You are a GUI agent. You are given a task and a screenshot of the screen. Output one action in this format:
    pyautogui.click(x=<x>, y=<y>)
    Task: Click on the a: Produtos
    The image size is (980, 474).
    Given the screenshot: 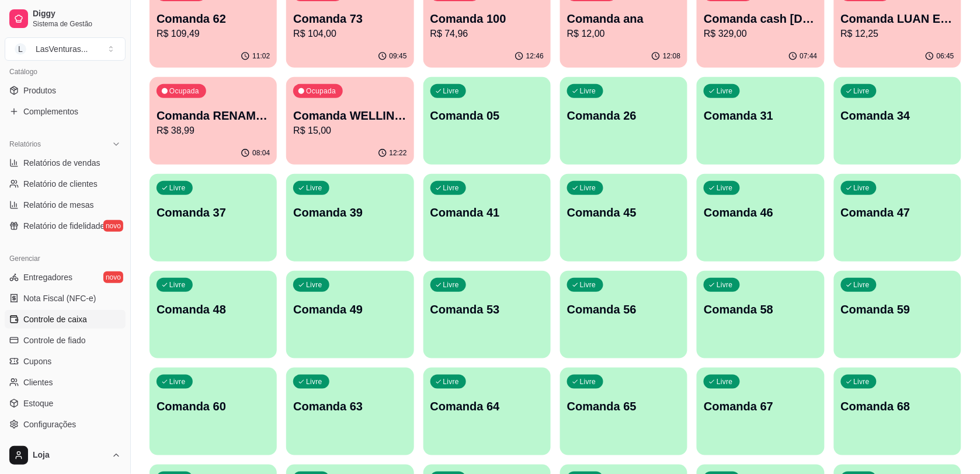 What is the action you would take?
    pyautogui.click(x=65, y=91)
    